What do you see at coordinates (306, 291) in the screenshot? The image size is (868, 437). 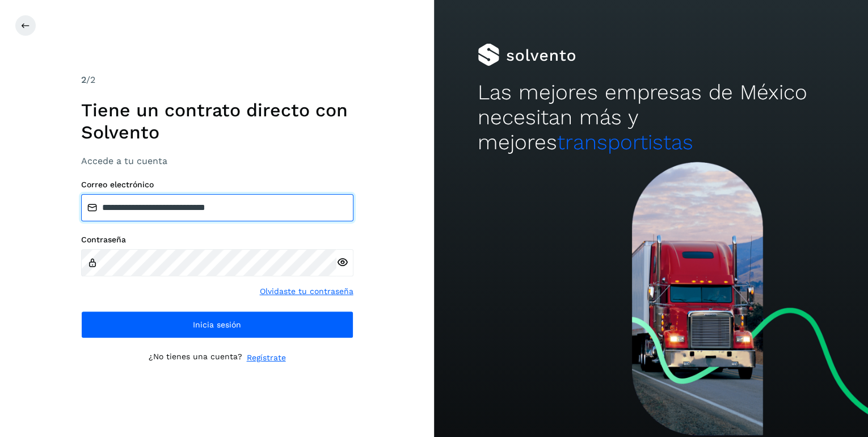 I see `a: Olvidaste tu contraseña` at bounding box center [306, 291].